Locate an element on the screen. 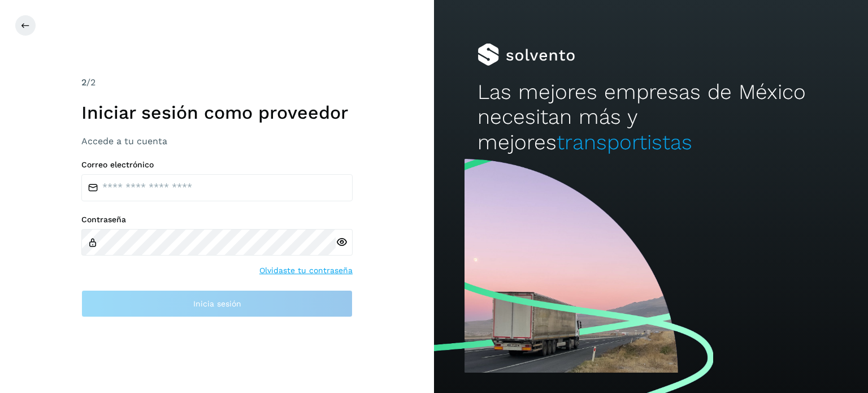 This screenshot has height=393, width=868. h2: Las mejores empresas de México necesitan más y mejores is located at coordinates (651, 117).